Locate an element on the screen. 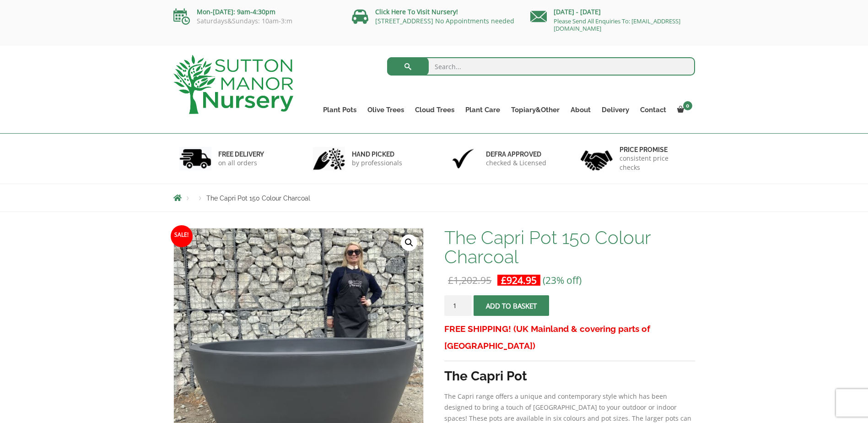  a: Cloud Trees is located at coordinates (435, 110).